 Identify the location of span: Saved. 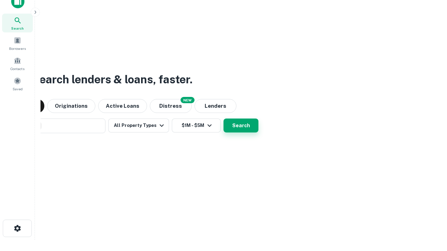
(17, 89).